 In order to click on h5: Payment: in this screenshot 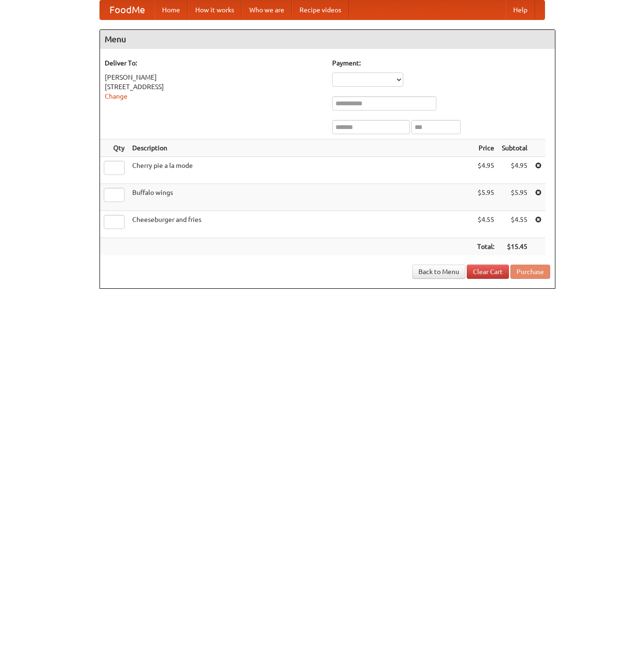, I will do `click(441, 63)`.